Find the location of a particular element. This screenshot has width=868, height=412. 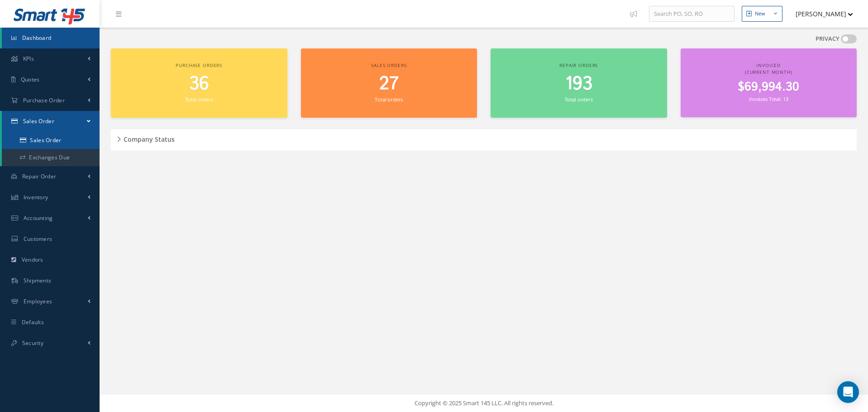

span: Customers is located at coordinates (38, 238).